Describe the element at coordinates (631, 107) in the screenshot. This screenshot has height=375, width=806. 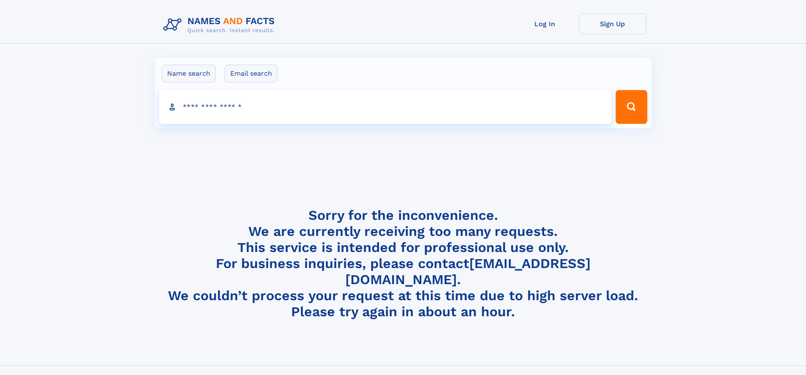
I see `button: Search Button` at that location.